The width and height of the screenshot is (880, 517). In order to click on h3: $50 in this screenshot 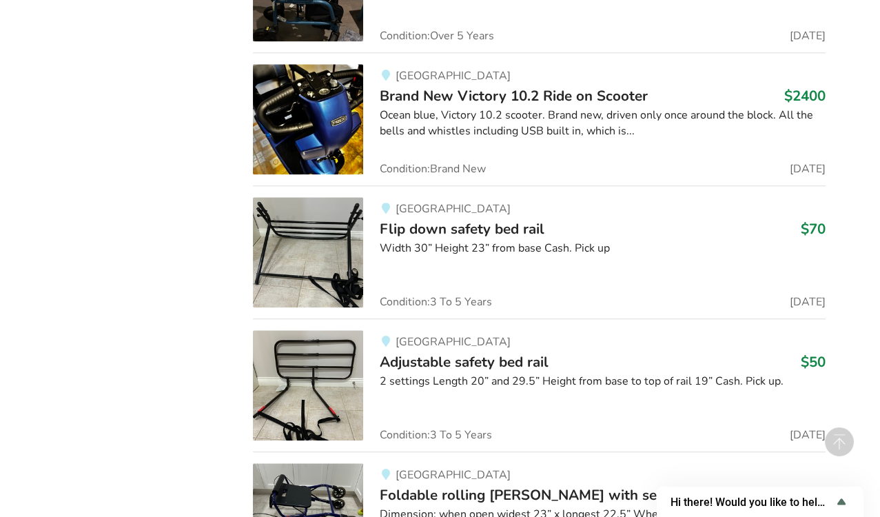, I will do `click(813, 362)`.